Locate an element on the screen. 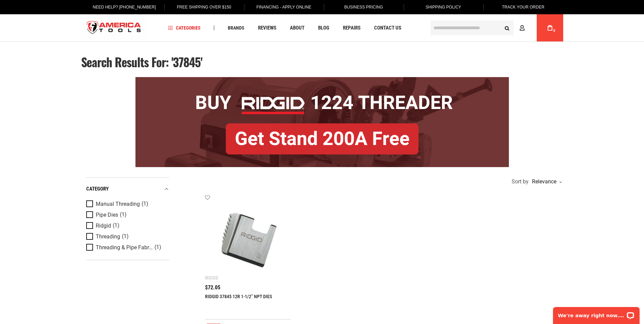 This screenshot has height=324, width=644. div: Product Filters is located at coordinates (128, 219).